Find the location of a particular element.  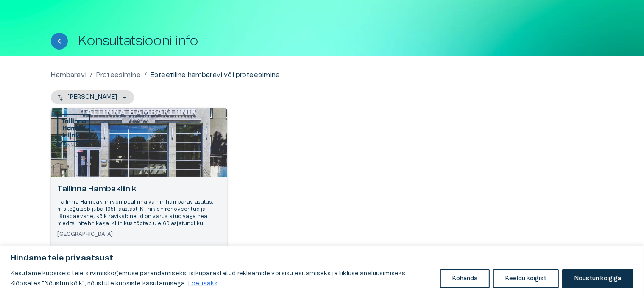

a: Open selected supplier available booking dates is located at coordinates (139, 192).